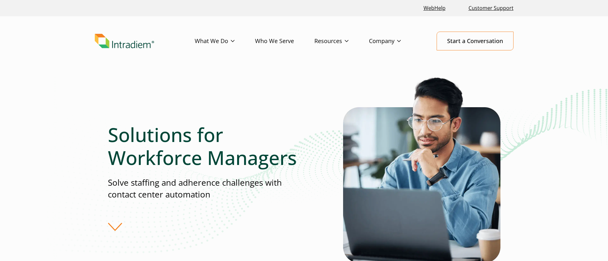  I want to click on a: Who We Serve, so click(285, 41).